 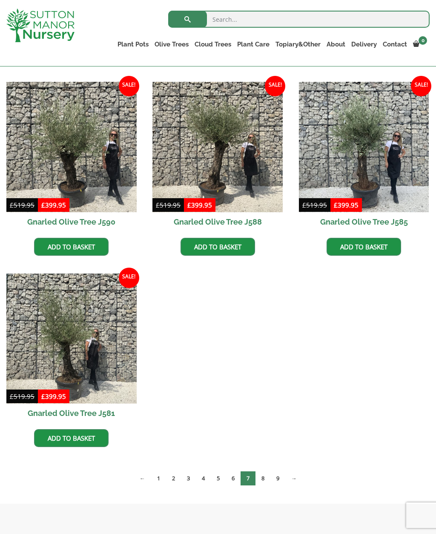 What do you see at coordinates (213, 44) in the screenshot?
I see `a: Cloud Trees` at bounding box center [213, 44].